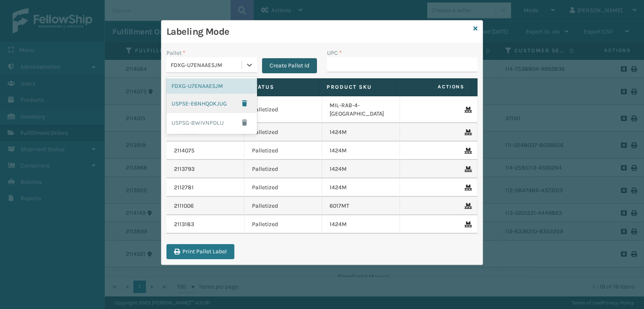  What do you see at coordinates (212, 103) in the screenshot?
I see `div: USPSE-E6NHQOKJUG` at bounding box center [212, 103].